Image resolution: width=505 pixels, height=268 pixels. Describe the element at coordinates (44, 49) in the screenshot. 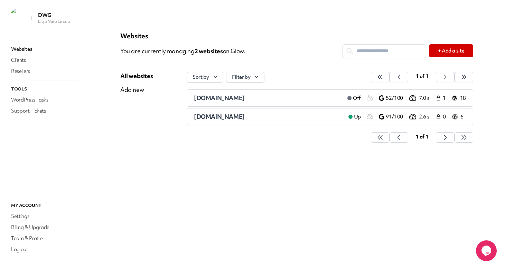

I see `a: Websites` at that location.